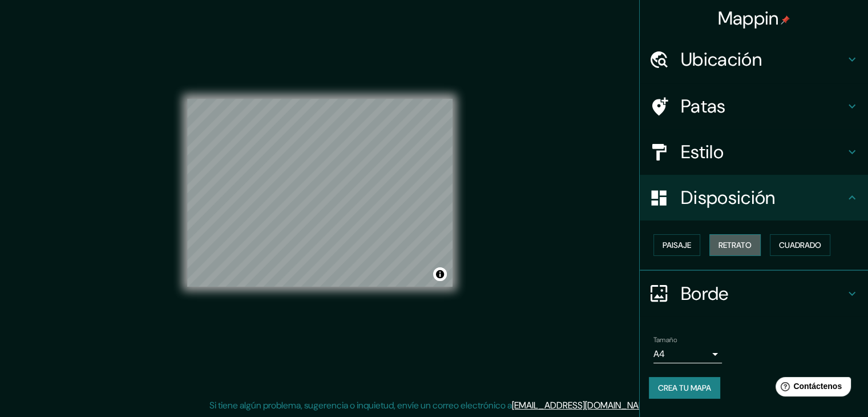 The height and width of the screenshot is (417, 868). What do you see at coordinates (665, 340) in the screenshot?
I see `font: Tamaño` at bounding box center [665, 340].